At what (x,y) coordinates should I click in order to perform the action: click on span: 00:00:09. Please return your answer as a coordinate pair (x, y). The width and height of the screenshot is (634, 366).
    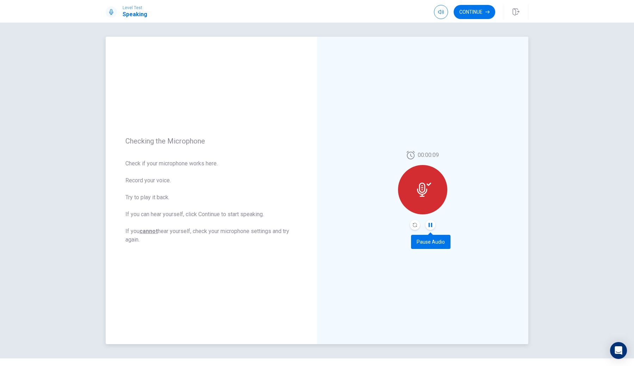
    Looking at the image, I should click on (428, 155).